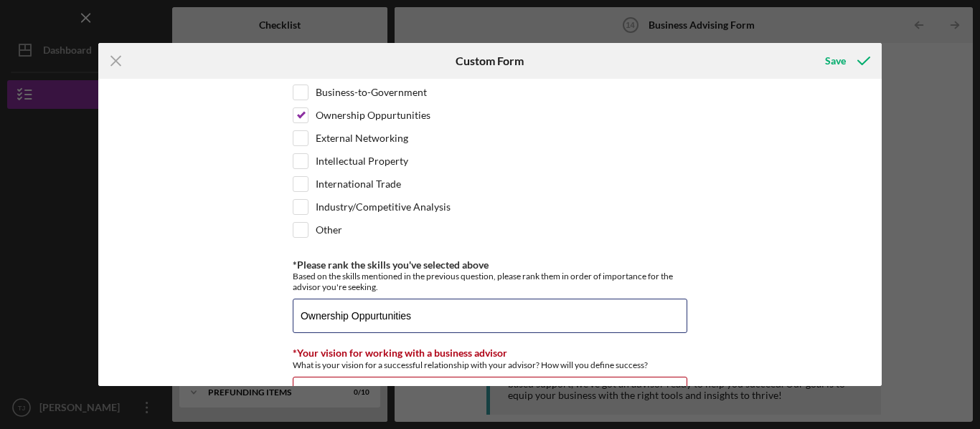 Image resolution: width=980 pixels, height=429 pixels. What do you see at coordinates (490, 365) in the screenshot?
I see `div: What is your vision for a successful relationship with your advisor? How will you define success?` at bounding box center [490, 365].